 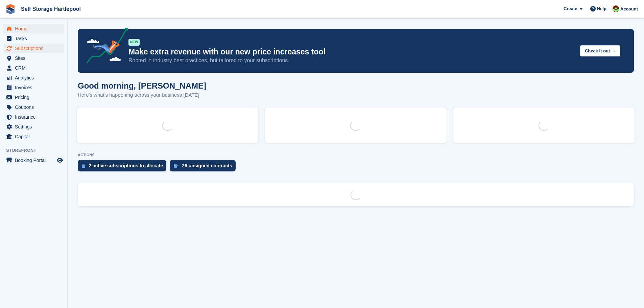 I want to click on span: Analytics, so click(x=35, y=78).